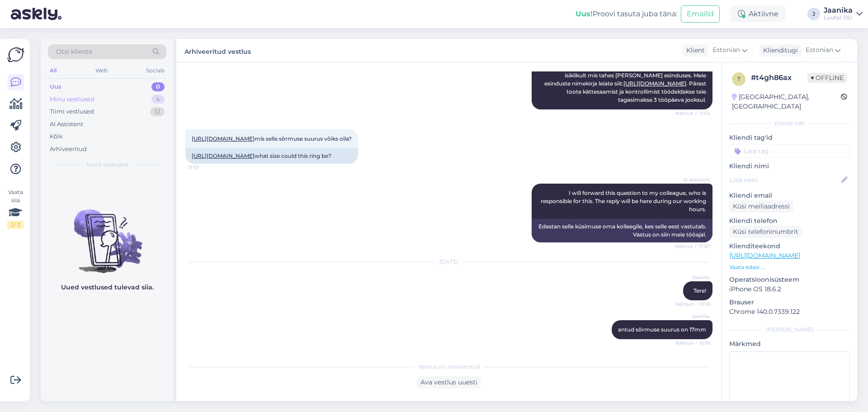 The width and height of the screenshot is (868, 412). What do you see at coordinates (622, 231) in the screenshot?
I see `div: Edastan selle küsimuse oma kolleegile, kes selle eest vastutab. Vastus on siin meie tööajal.` at bounding box center [622, 231].